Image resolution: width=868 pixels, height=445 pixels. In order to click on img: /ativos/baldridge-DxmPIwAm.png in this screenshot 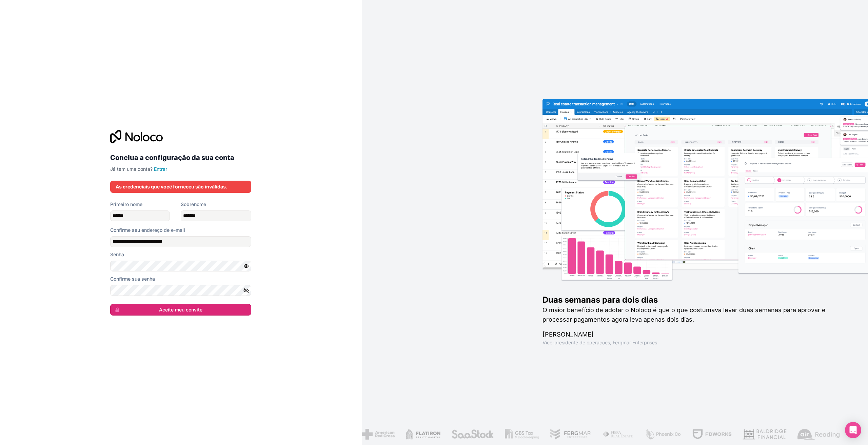, I will do `click(763, 434)`.